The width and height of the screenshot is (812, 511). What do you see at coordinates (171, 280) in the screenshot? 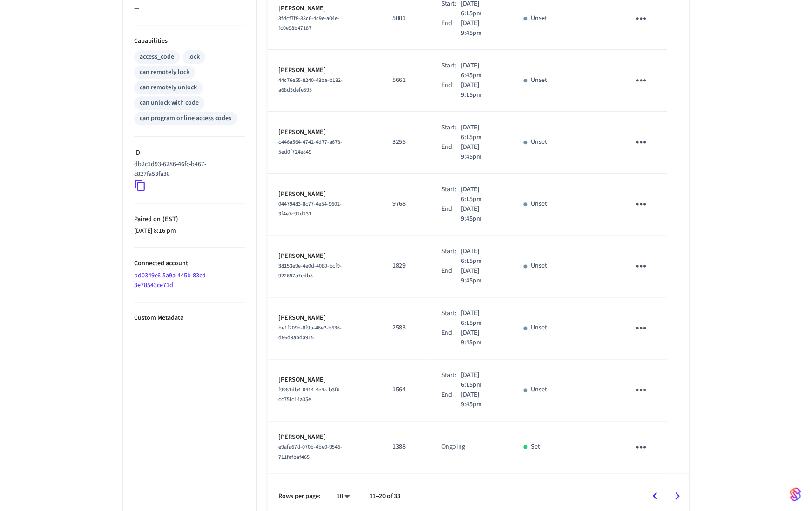
I see `a: bd0349c6-5a9a-445b-83cd-3e78543ce71d` at bounding box center [171, 280].